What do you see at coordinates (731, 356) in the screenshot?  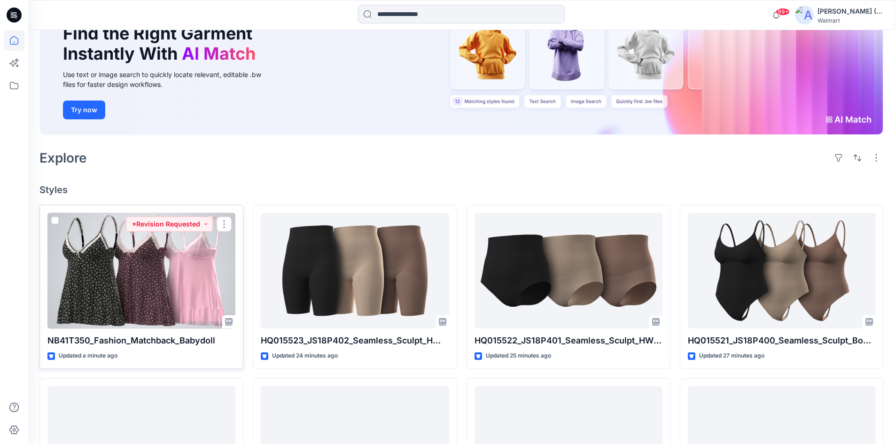 I see `p: Updated 27 minutes ago` at bounding box center [731, 356].